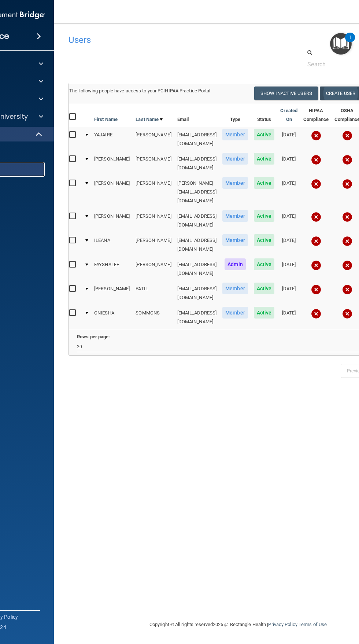 Image resolution: width=359 pixels, height=644 pixels. Describe the element at coordinates (197, 115) in the screenshot. I see `th: Email` at that location.